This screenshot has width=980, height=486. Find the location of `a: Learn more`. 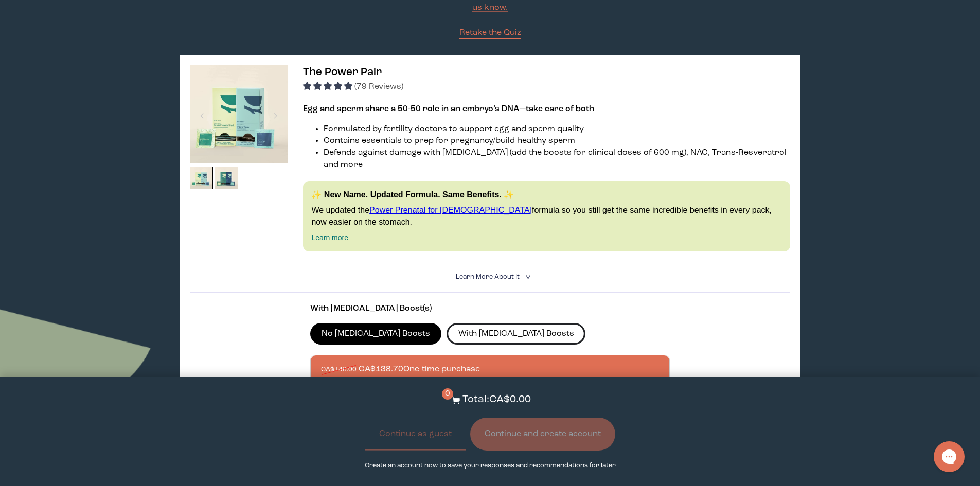

a: Learn more is located at coordinates (329, 238).